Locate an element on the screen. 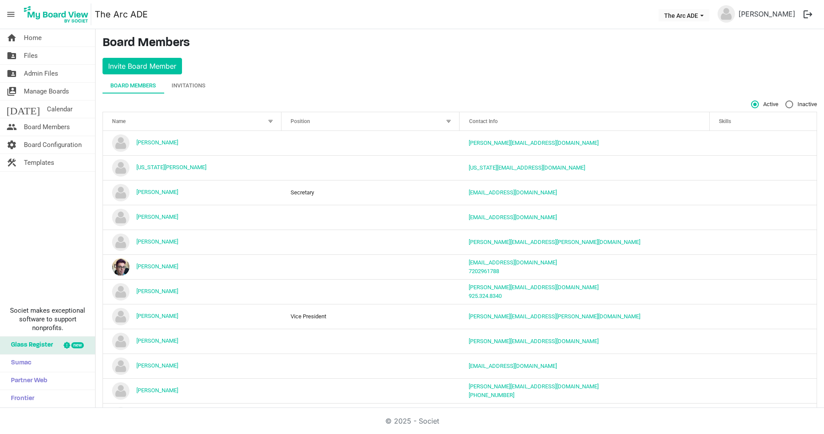 The width and height of the screenshot is (824, 434). td: Logan Ashcraft is template cell column header Name is located at coordinates (192, 365).